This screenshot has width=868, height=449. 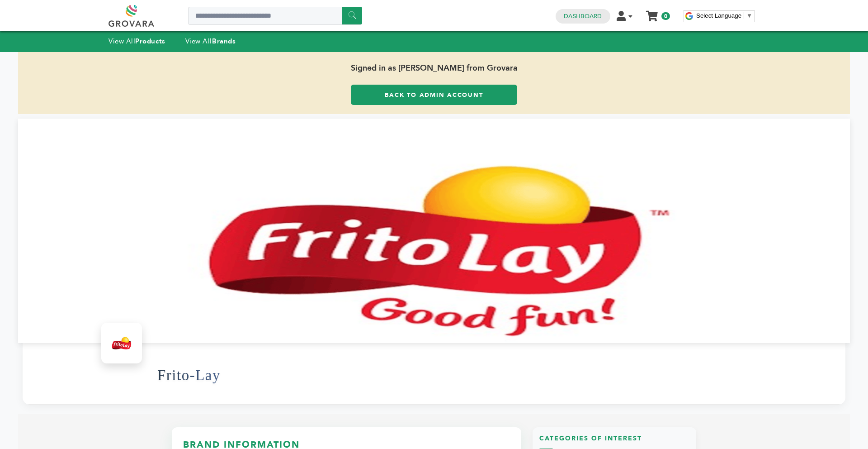 What do you see at coordinates (137, 41) in the screenshot?
I see `a: View AllProducts` at bounding box center [137, 41].